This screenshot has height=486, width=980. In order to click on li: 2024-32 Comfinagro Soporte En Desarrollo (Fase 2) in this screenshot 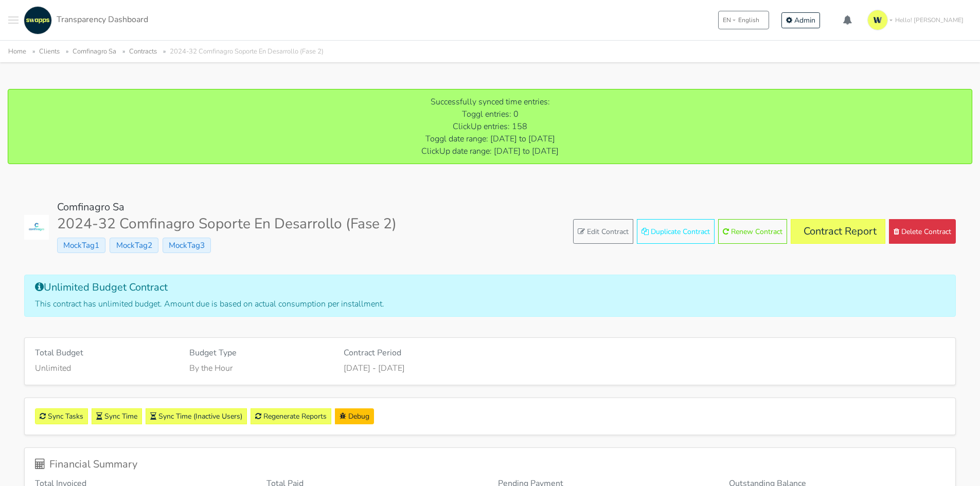, I will do `click(241, 52)`.